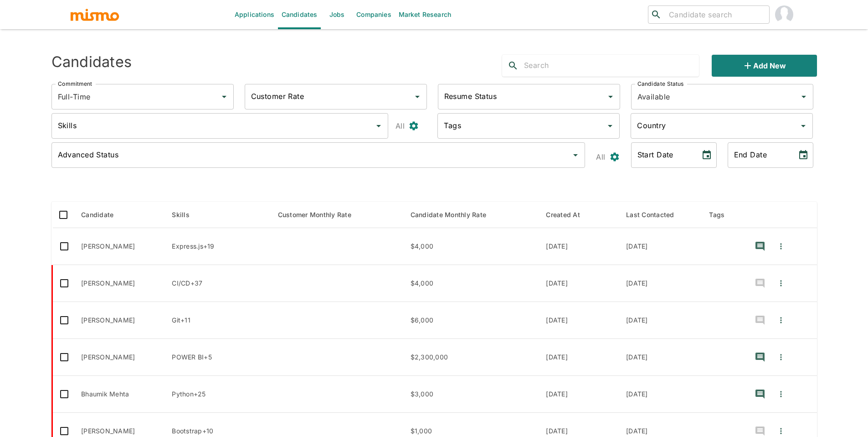 This screenshot has height=437, width=868. Describe the element at coordinates (764, 66) in the screenshot. I see `button: Add new` at that location.